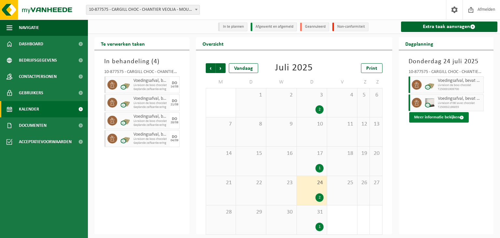  What do you see at coordinates (213, 43) in the screenshot?
I see `h2: Overzicht` at bounding box center [213, 43].